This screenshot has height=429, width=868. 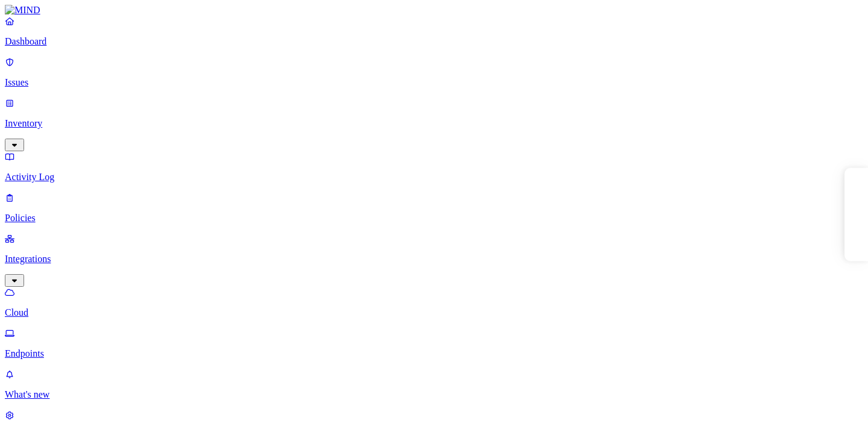 I want to click on p: Dashboard, so click(x=434, y=41).